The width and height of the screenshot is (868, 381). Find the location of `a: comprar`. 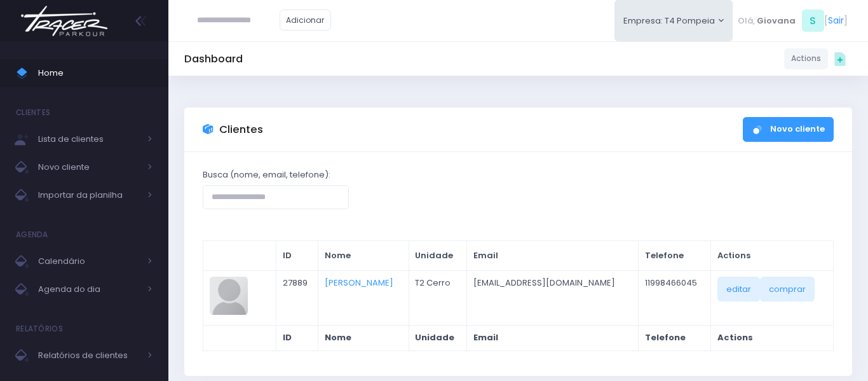

a: comprar is located at coordinates (787, 289).